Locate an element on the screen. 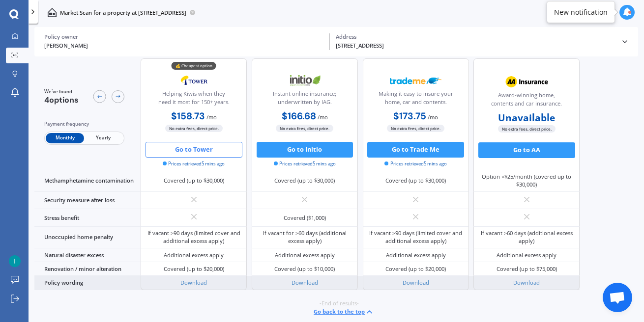 The image size is (644, 322). img: Tower.webp is located at coordinates (194, 81).